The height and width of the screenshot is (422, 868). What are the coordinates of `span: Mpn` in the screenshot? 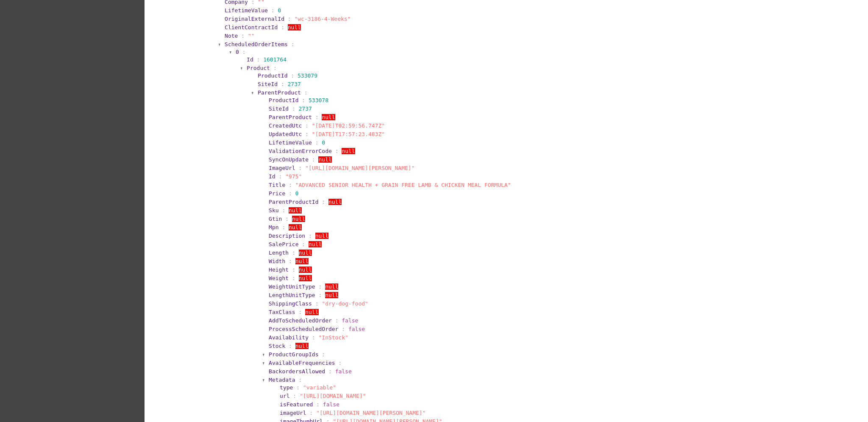 It's located at (274, 227).